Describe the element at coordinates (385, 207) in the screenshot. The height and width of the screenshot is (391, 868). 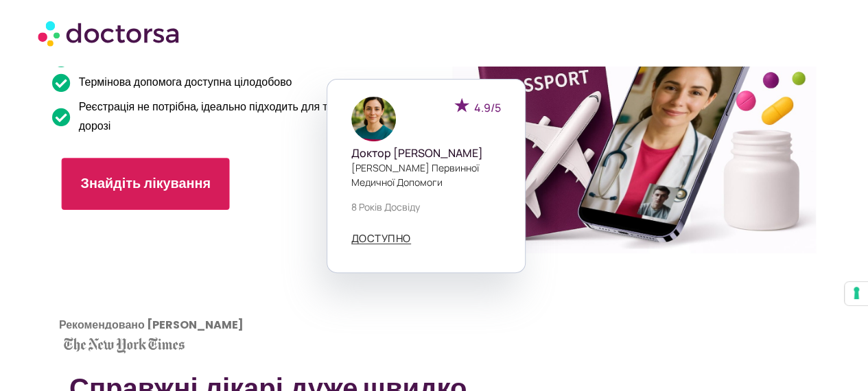
I see `font: 8 років досвіду` at that location.